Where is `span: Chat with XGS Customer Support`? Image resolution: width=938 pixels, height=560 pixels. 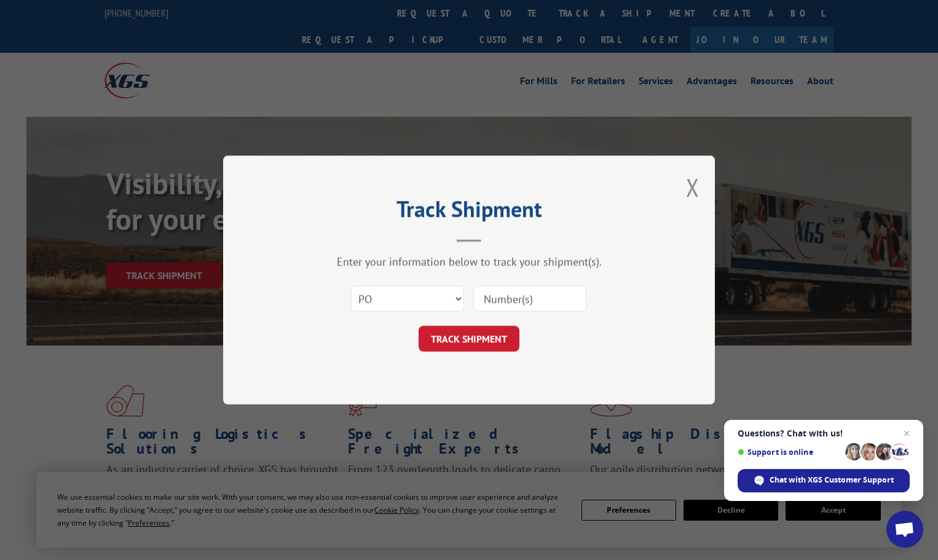 span: Chat with XGS Customer Support is located at coordinates (831, 480).